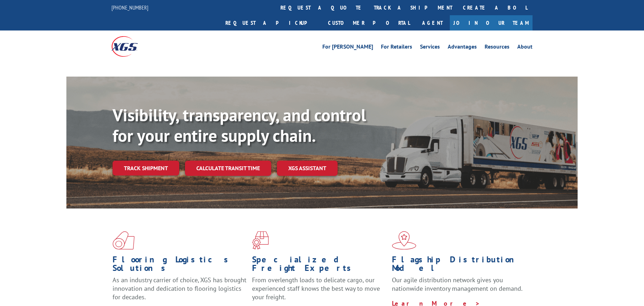 This screenshot has width=644, height=306. I want to click on a: Request a pickup, so click(271, 23).